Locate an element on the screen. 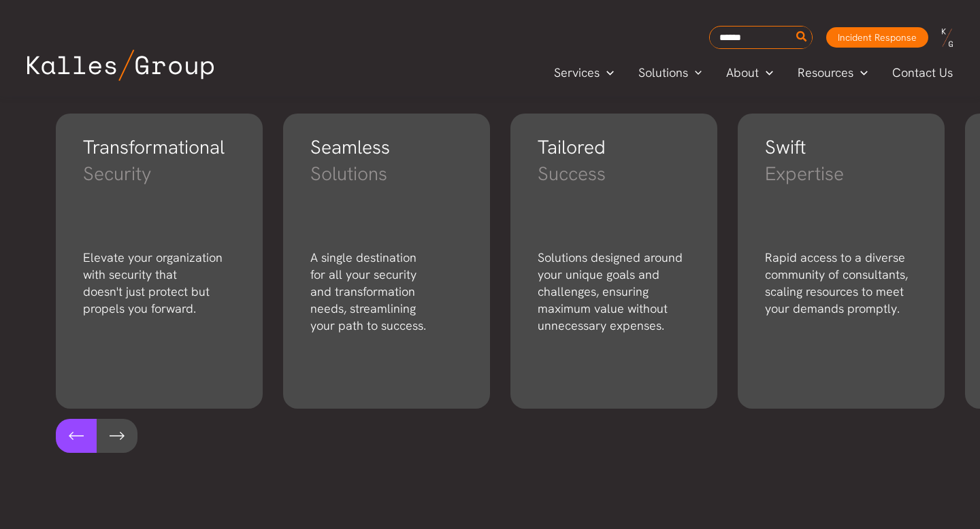 The image size is (980, 529). span: Resources is located at coordinates (825, 73).